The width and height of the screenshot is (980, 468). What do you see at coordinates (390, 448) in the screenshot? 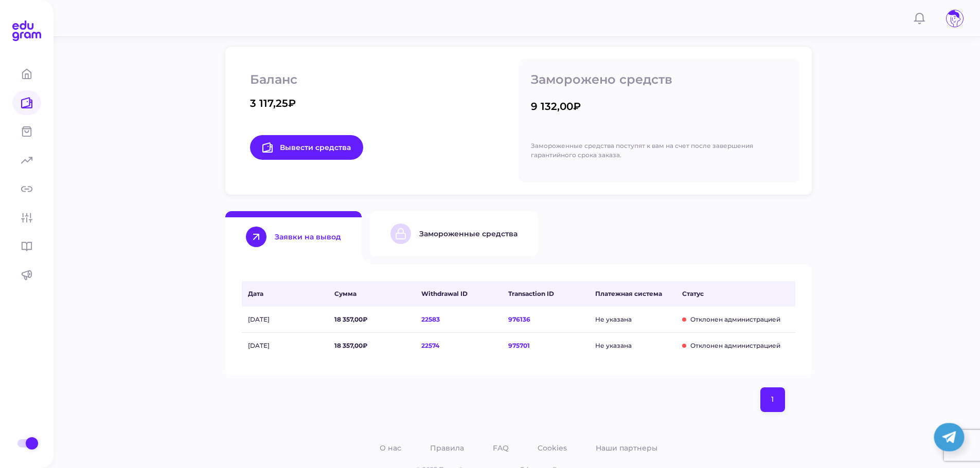
I see `a: О нас` at bounding box center [390, 448].